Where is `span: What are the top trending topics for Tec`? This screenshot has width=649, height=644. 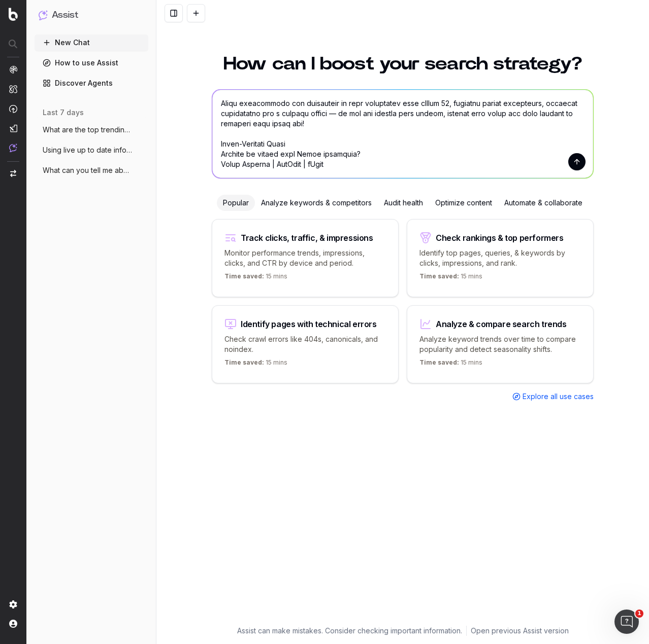
span: What are the top trending topics for Tec is located at coordinates (87, 130).